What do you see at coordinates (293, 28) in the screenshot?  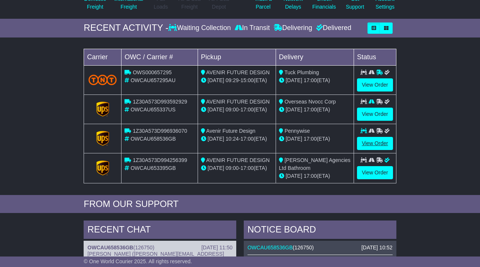 I see `div: Delivering` at bounding box center [293, 28].